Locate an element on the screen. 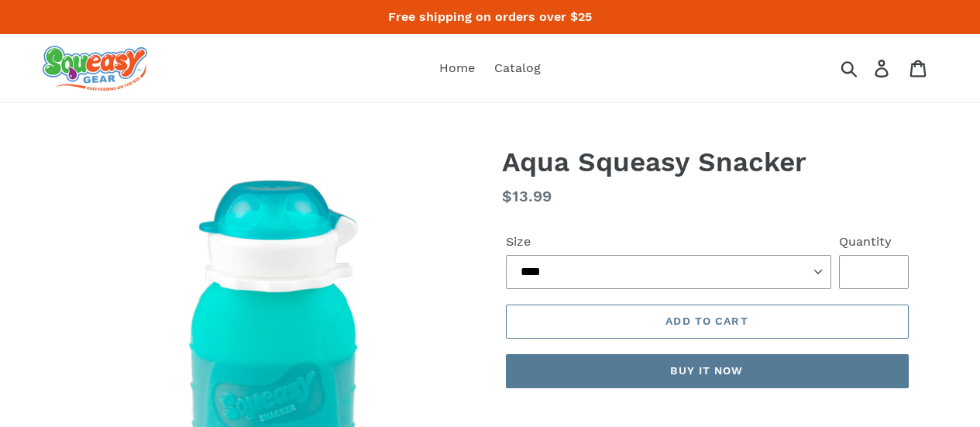  span: $13.99 is located at coordinates (527, 196).